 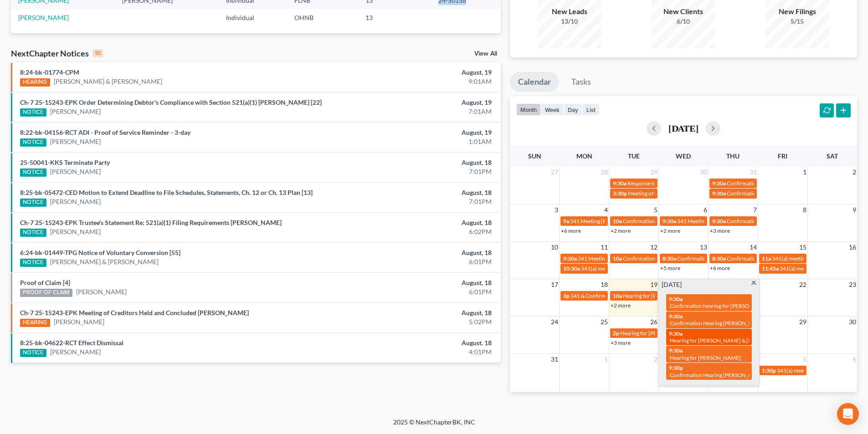 I want to click on span: Thu, so click(x=733, y=156).